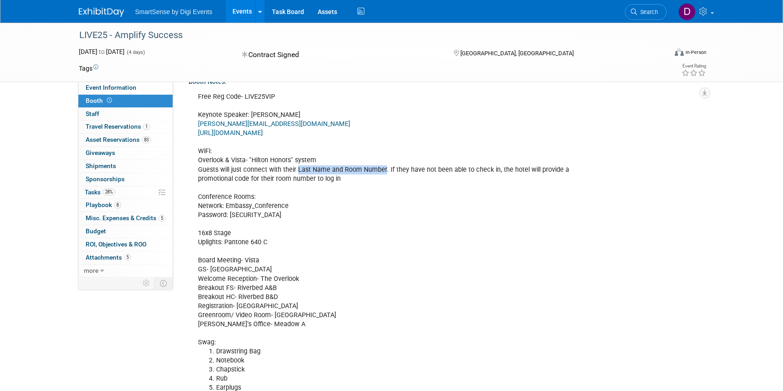 This screenshot has width=783, height=391. I want to click on div: Contract Signed, so click(340, 55).